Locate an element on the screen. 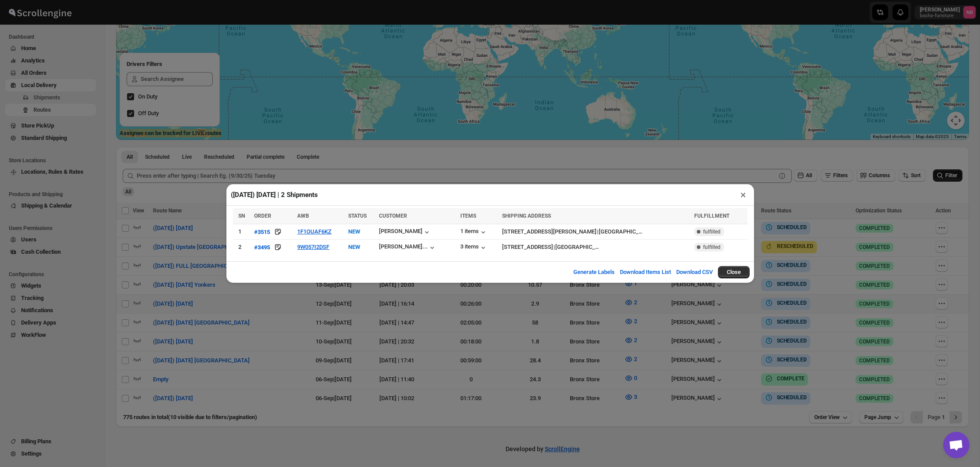 The width and height of the screenshot is (980, 467). div: #3515 is located at coordinates (262, 232).